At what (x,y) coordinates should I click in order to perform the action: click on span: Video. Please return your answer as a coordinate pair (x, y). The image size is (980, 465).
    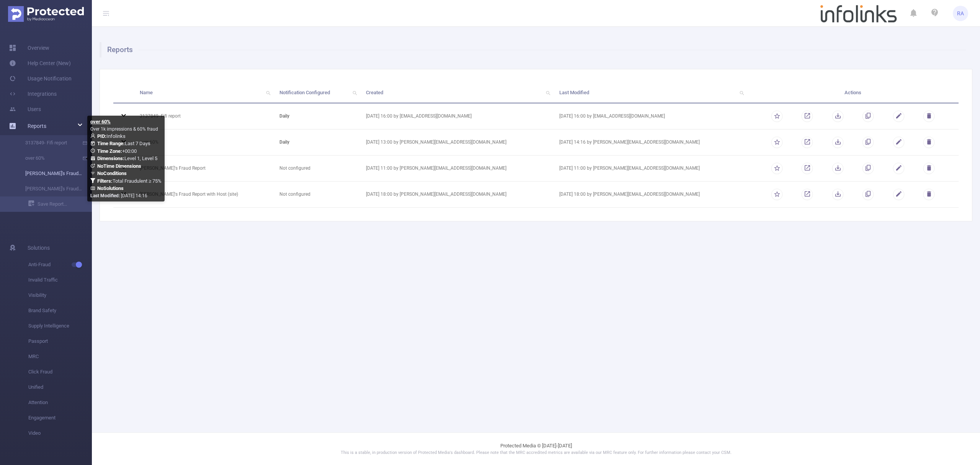
    Looking at the image, I should click on (60, 433).